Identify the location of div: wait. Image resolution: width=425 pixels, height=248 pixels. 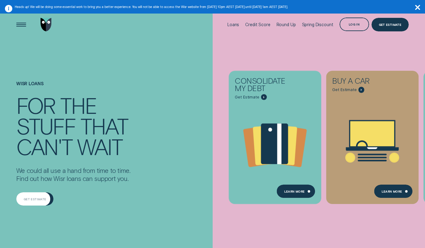
(100, 146).